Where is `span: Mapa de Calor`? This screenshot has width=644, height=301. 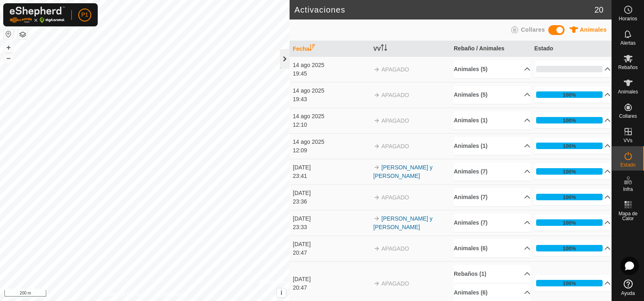 span: Mapa de Calor is located at coordinates (627, 216).